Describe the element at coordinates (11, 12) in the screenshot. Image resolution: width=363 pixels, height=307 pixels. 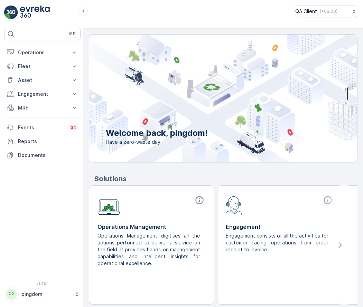
I see `img: logo` at that location.